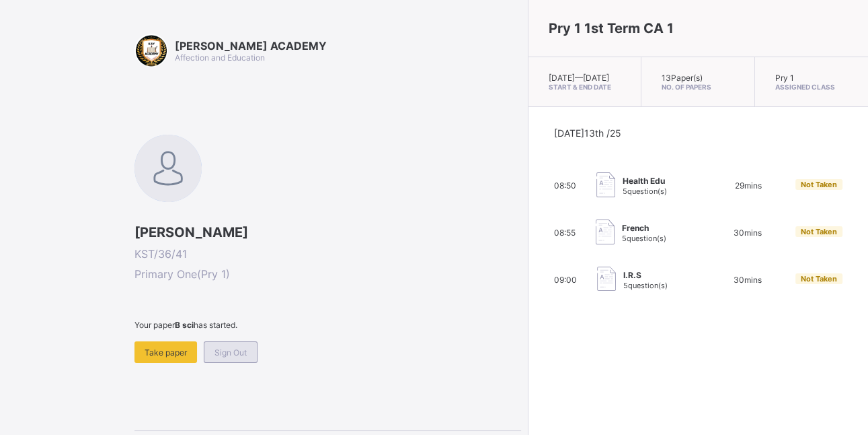  I want to click on span: Start & End Date, so click(584, 87).